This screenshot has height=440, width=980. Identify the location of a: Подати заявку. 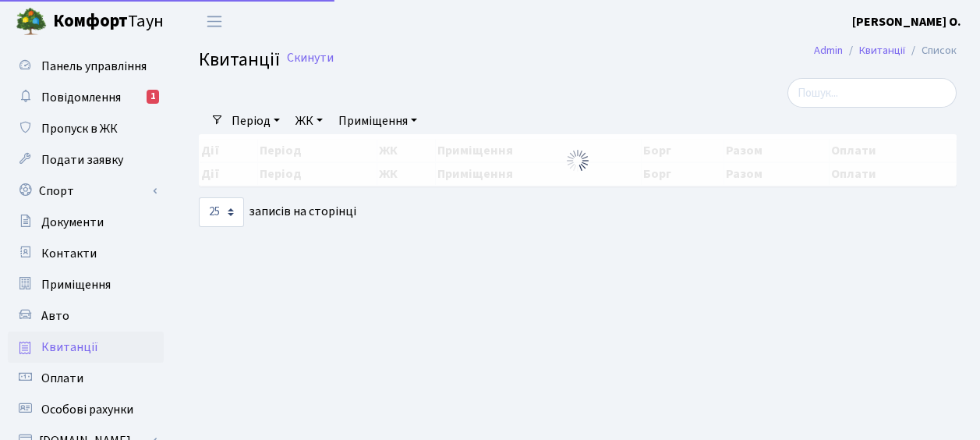
(86, 160).